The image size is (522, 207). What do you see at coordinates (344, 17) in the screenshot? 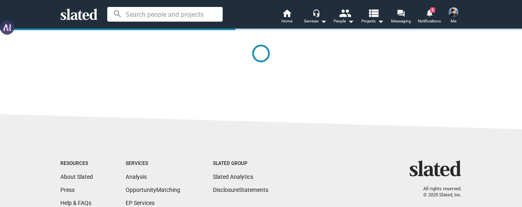
I see `button: People` at bounding box center [344, 17].